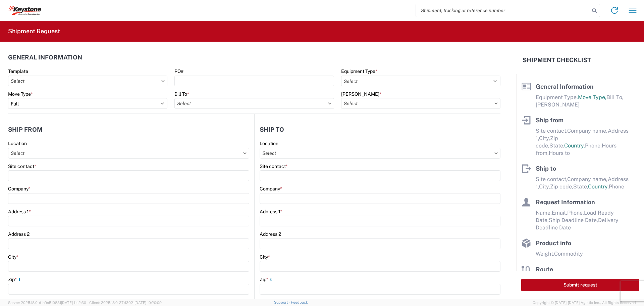  Describe the element at coordinates (272, 129) in the screenshot. I see `h2: Ship to` at that location.